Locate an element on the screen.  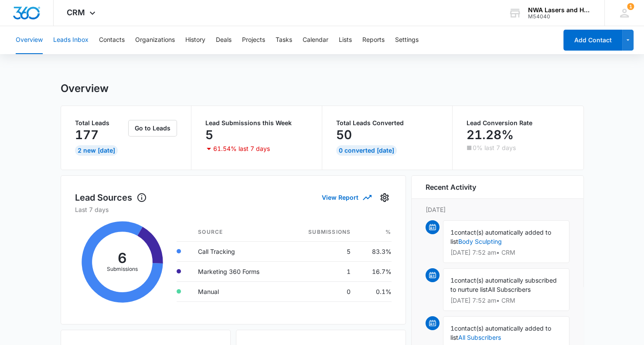
button: Tasks is located at coordinates (284, 40).